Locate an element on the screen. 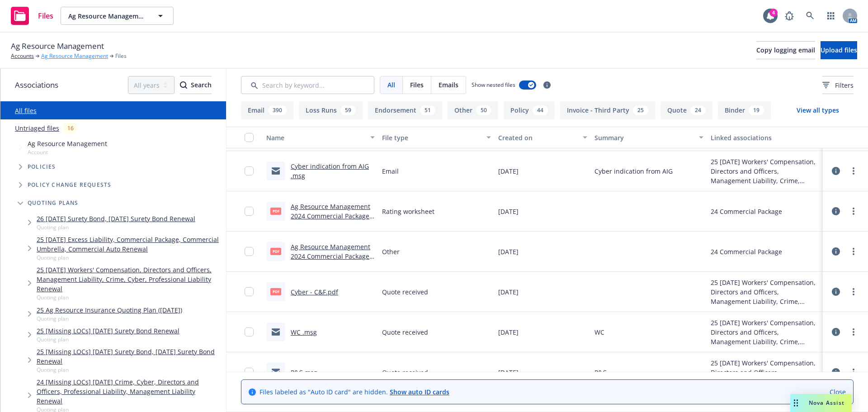 This screenshot has height=412, width=868. div: Search is located at coordinates (196, 85).